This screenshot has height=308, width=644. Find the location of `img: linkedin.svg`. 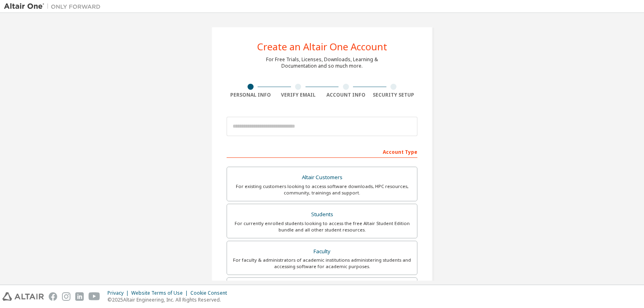

img: linkedin.svg is located at coordinates (79, 297).